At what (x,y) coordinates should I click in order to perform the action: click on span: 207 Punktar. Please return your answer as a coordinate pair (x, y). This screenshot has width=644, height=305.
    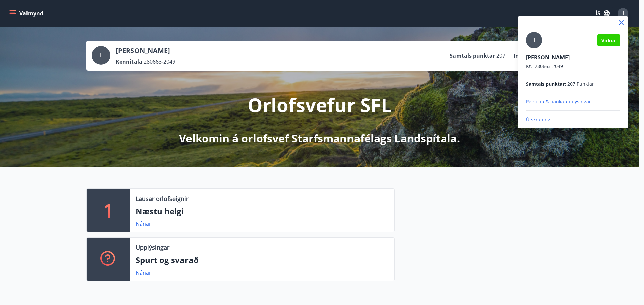
    Looking at the image, I should click on (581, 84).